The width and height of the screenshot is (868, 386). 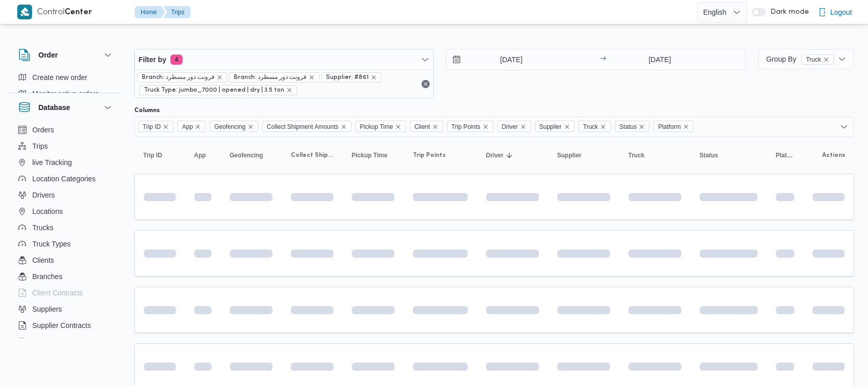 I want to click on button: Supplier Contracts, so click(x=66, y=325).